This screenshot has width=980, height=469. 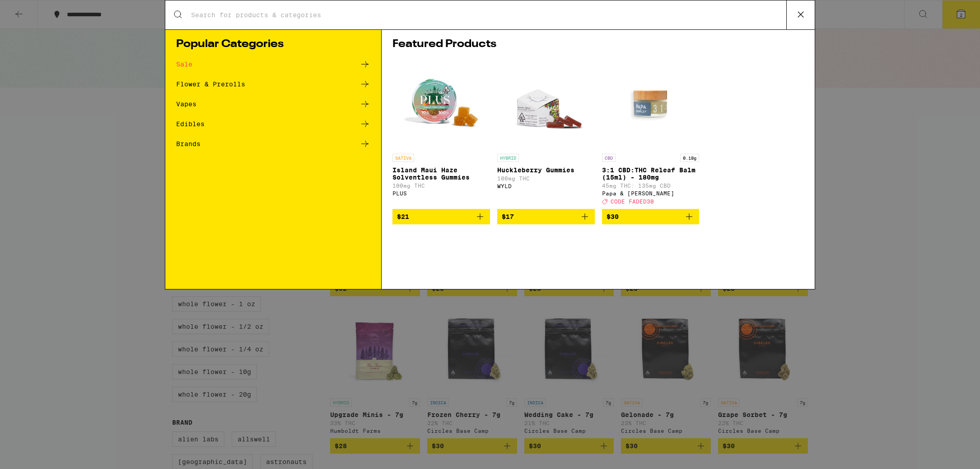 What do you see at coordinates (651, 134) in the screenshot?
I see `a: Open page for 3:1 CBD:THC Releaf Balm (15ml) - 180mg from Papa & Barkley` at bounding box center [651, 134].